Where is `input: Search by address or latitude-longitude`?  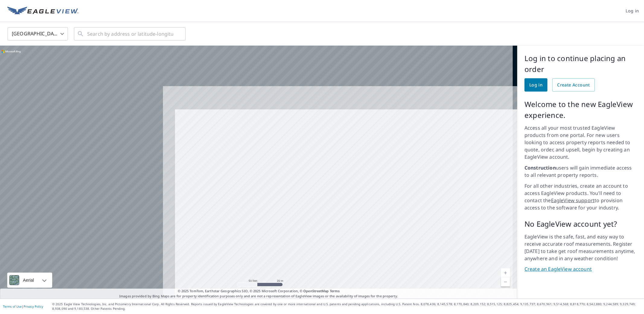 input: Search by address or latitude-longitude is located at coordinates (130, 34).